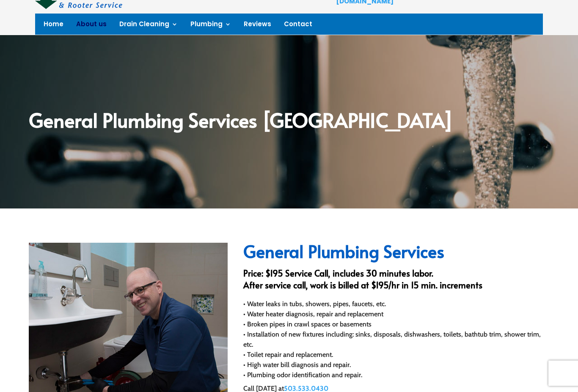 This screenshot has height=392, width=578. I want to click on a: Reviews, so click(257, 26).